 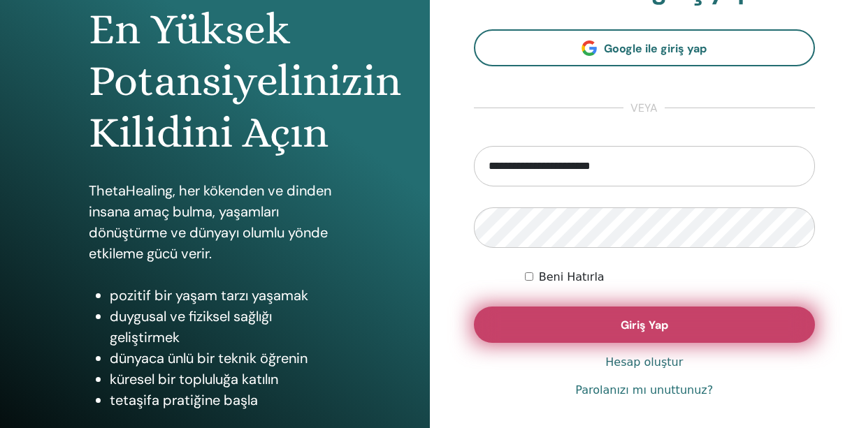 What do you see at coordinates (225, 400) in the screenshot?
I see `li: tetaşifa pratiğine başla` at bounding box center [225, 400].